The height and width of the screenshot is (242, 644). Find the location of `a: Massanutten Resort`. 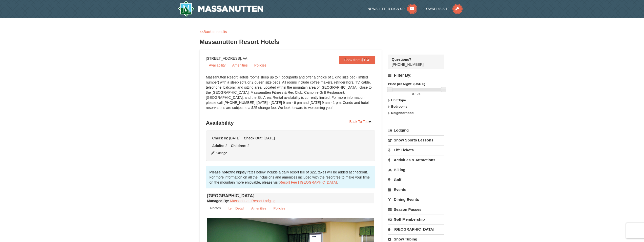

a: Massanutten Resort is located at coordinates (221, 9).